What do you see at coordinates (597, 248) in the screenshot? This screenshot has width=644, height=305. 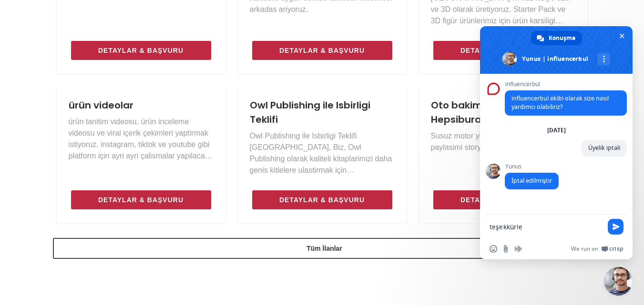 I see `a: We run onCrisp` at bounding box center [597, 248].